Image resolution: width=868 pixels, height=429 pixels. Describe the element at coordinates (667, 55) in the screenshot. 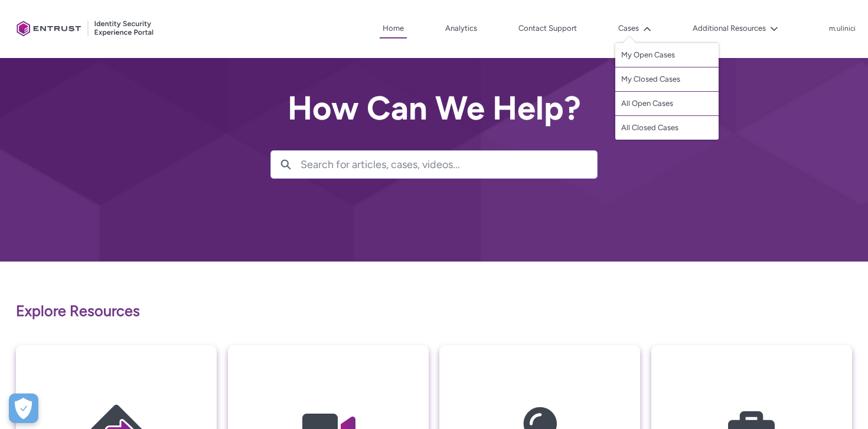

I see `a: My Open Cases` at that location.